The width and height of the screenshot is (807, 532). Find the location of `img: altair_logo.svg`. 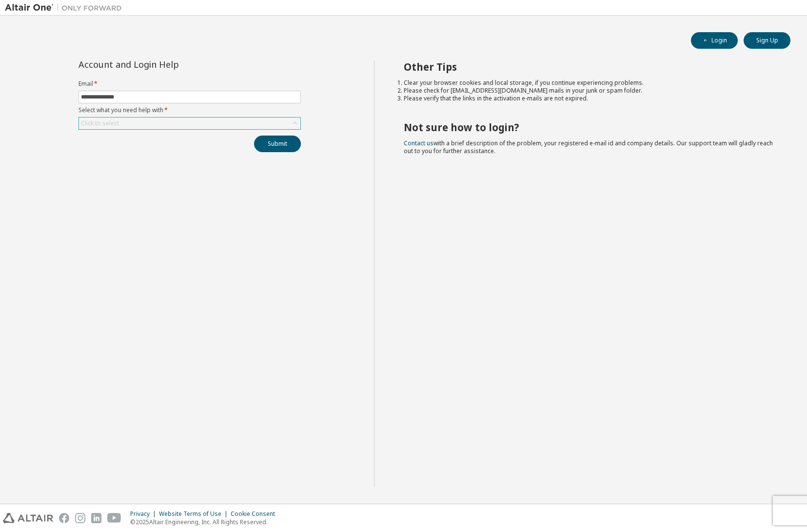

img: altair_logo.svg is located at coordinates (28, 518).